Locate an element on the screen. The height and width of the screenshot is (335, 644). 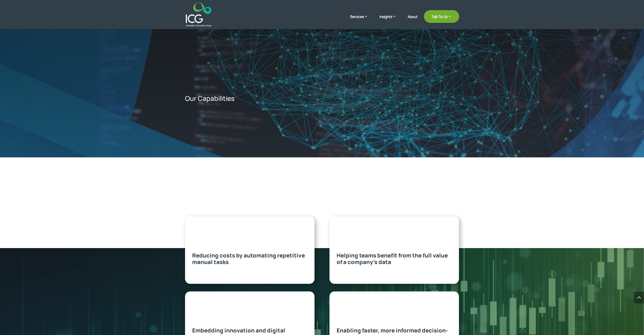
p: Our Capabilities is located at coordinates (264, 98).